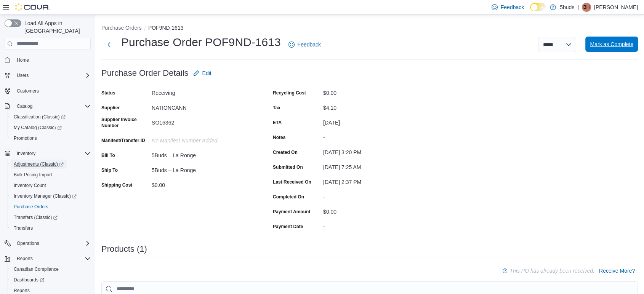  I want to click on p: 5buds, so click(567, 7).